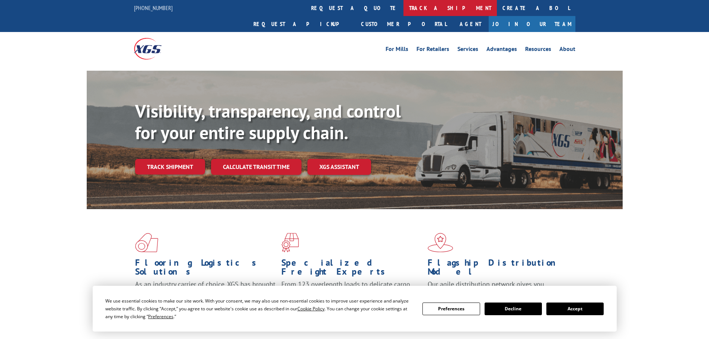 This screenshot has height=339, width=709. Describe the element at coordinates (302, 24) in the screenshot. I see `a: Request a pickup` at that location.